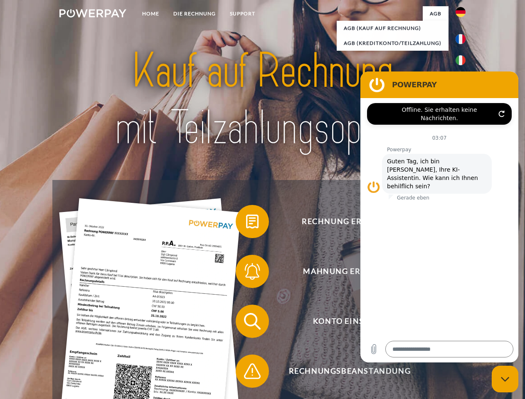 Image resolution: width=525 pixels, height=399 pixels. What do you see at coordinates (460, 12) in the screenshot?
I see `img: de` at bounding box center [460, 12].